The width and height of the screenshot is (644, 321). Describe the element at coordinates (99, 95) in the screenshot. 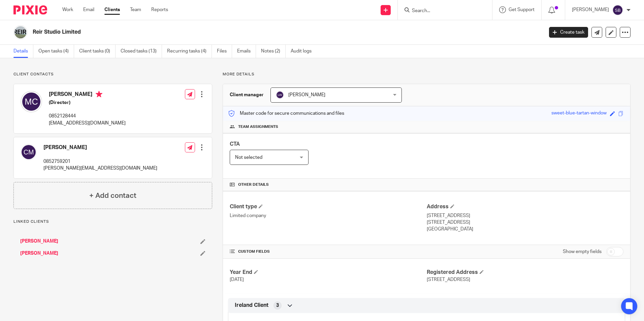

I see `i: Primary` at that location.